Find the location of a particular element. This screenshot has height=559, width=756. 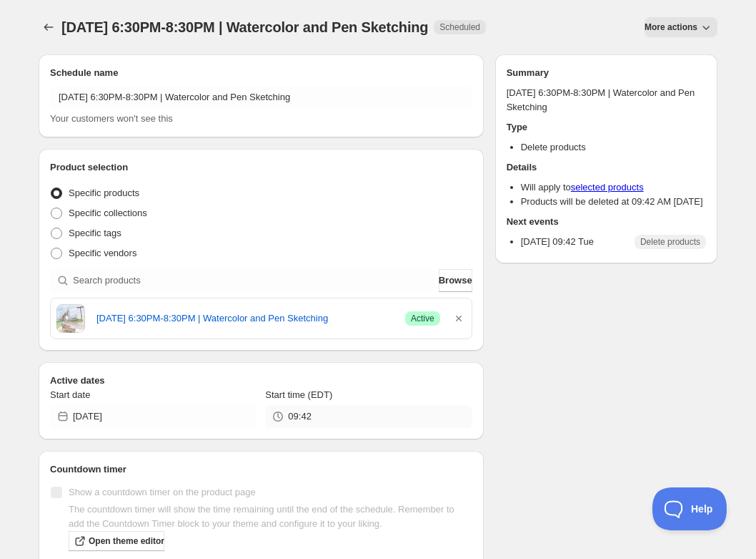

li: Delete products is located at coordinates (614, 148).